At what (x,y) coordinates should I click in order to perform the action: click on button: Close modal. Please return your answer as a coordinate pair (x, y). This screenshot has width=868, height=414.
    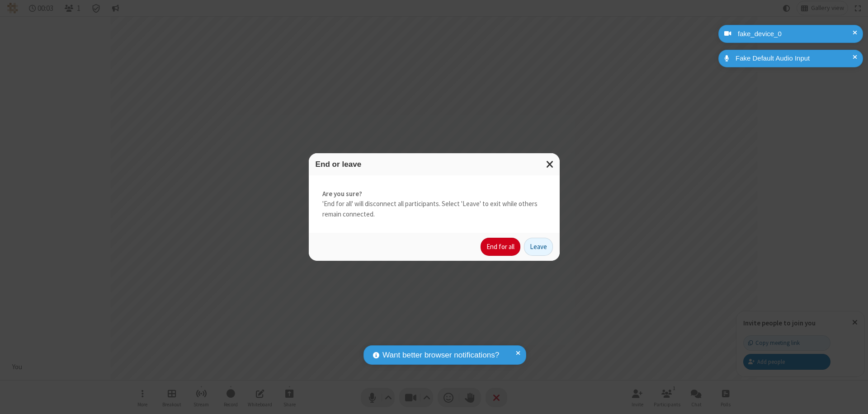
    Looking at the image, I should click on (550, 164).